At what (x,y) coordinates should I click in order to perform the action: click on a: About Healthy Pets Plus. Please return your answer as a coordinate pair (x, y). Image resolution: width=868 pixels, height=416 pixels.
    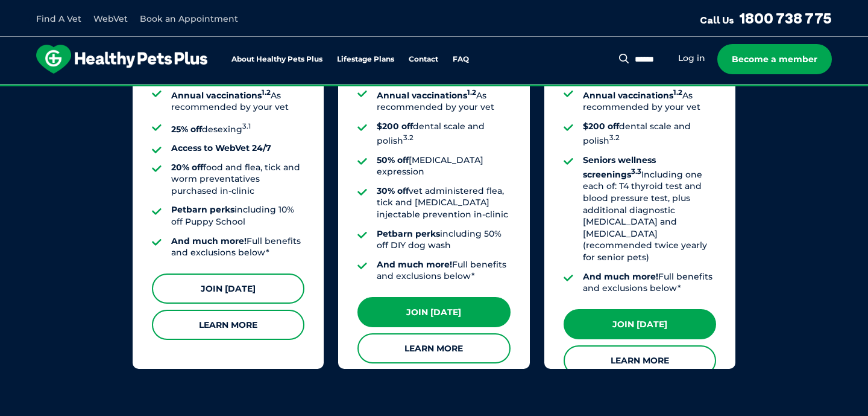
    Looking at the image, I should click on (277, 59).